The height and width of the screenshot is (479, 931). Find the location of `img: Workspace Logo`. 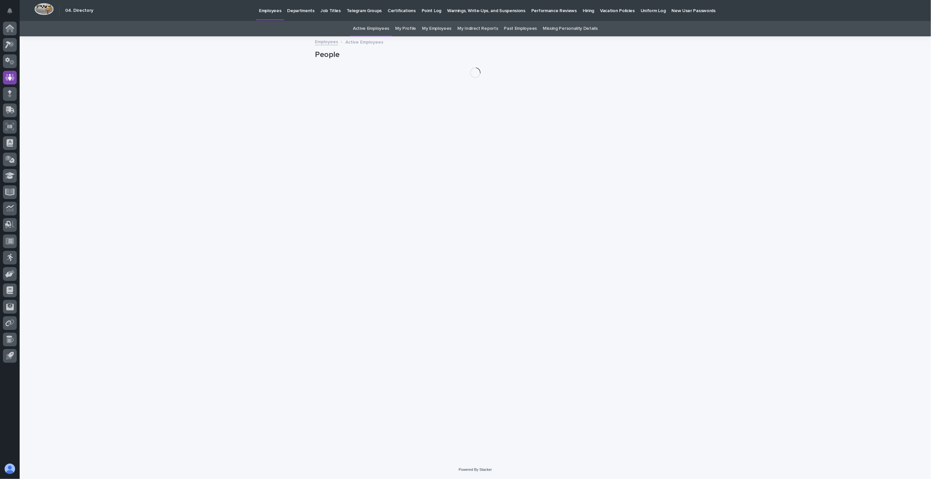

img: Workspace Logo is located at coordinates (44, 9).